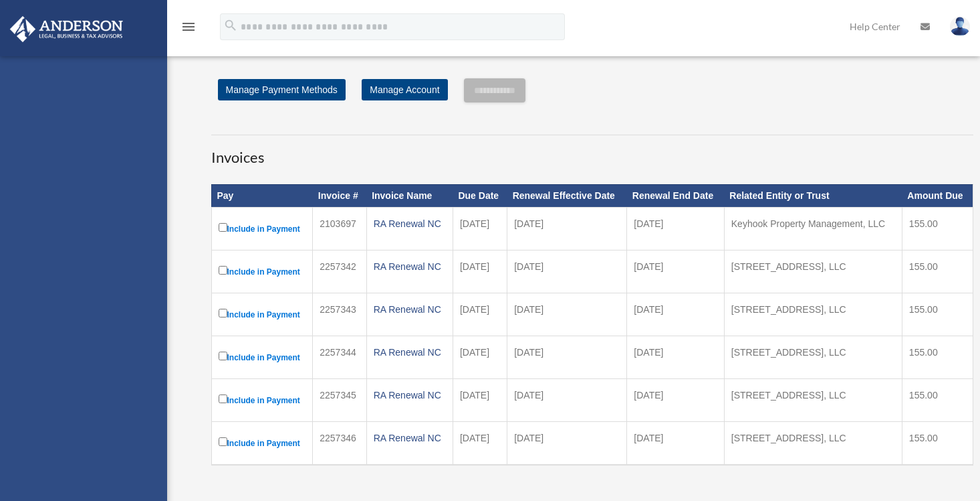 The height and width of the screenshot is (501, 980). Describe the element at coordinates (409, 195) in the screenshot. I see `th: Invoice Name` at that location.